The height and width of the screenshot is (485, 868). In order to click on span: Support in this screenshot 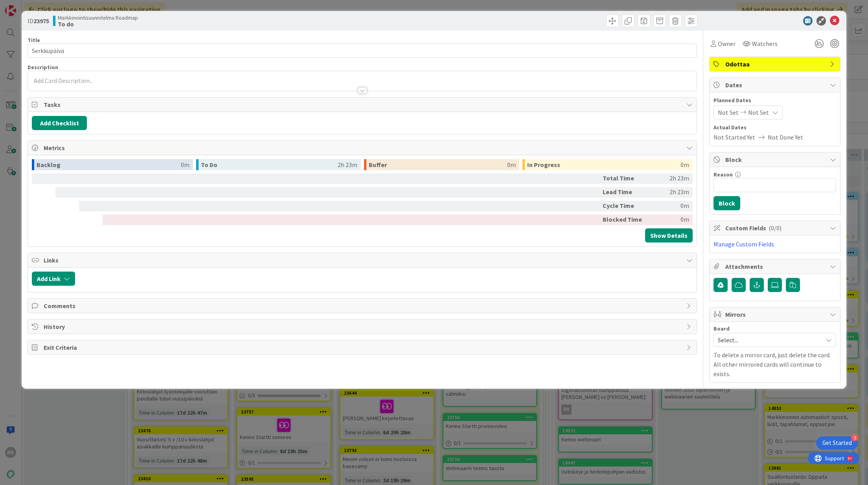, I will do `click(26, 6)`.